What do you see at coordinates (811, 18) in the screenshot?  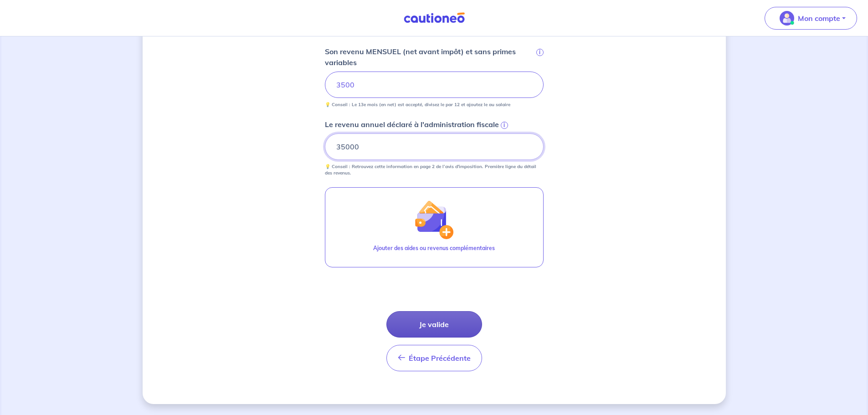 I see `button: illu_account_valid_menu.svgMon compte` at bounding box center [811, 18].